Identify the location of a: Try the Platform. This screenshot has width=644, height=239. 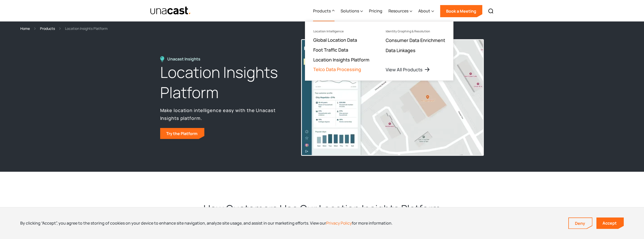
(182, 134).